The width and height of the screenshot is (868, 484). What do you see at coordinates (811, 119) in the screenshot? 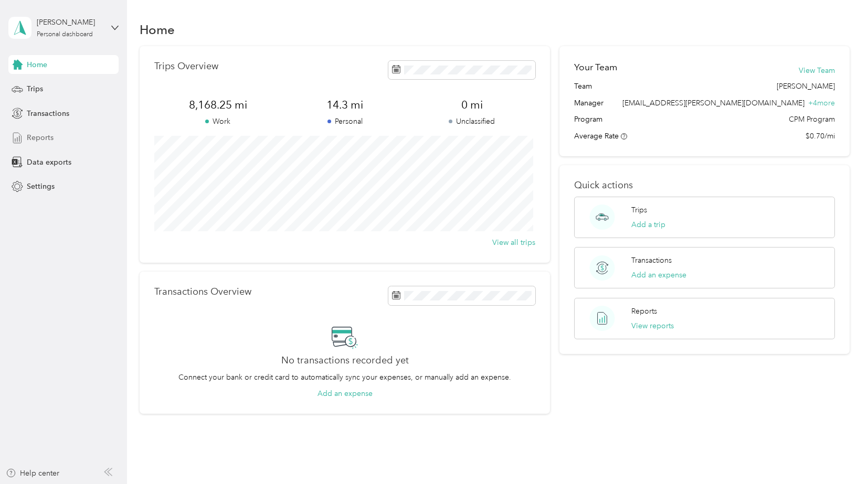
I see `span: CPM Program` at bounding box center [811, 119].